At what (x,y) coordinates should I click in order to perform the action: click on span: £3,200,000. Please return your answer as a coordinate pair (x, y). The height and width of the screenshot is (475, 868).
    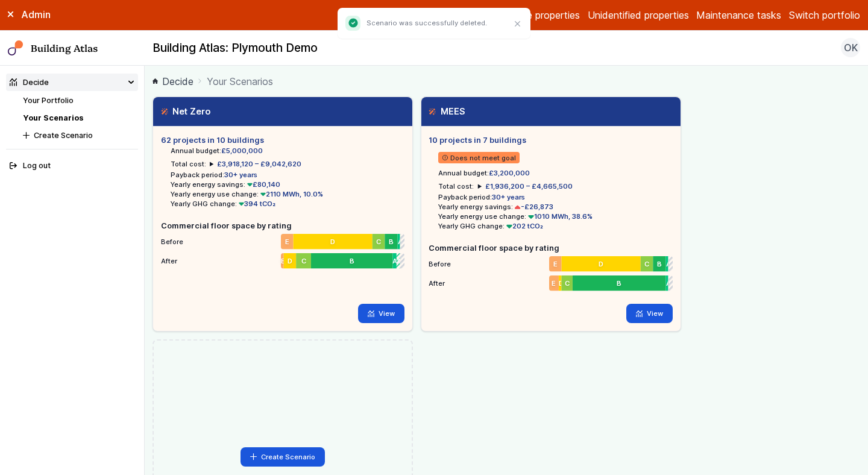
    Looking at the image, I should click on (509, 173).